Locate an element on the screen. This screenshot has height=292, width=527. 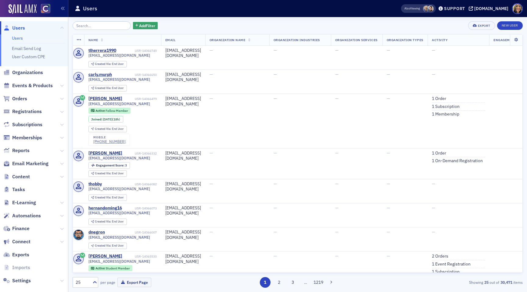
a: 2 Orders is located at coordinates (440, 256).